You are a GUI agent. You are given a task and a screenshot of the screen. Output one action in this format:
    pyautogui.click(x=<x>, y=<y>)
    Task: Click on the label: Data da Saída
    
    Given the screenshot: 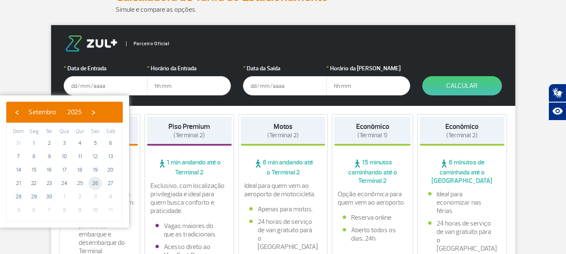 What is the action you would take?
    pyautogui.click(x=285, y=68)
    